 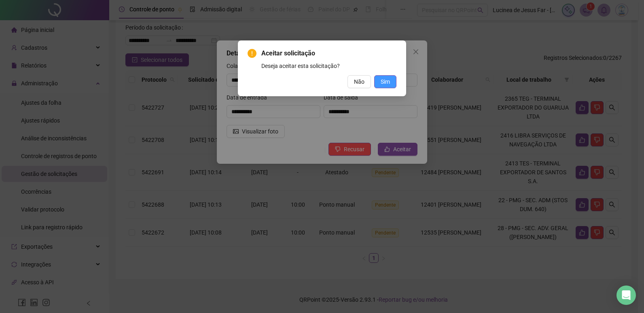 I want to click on span: Sim, so click(x=385, y=82).